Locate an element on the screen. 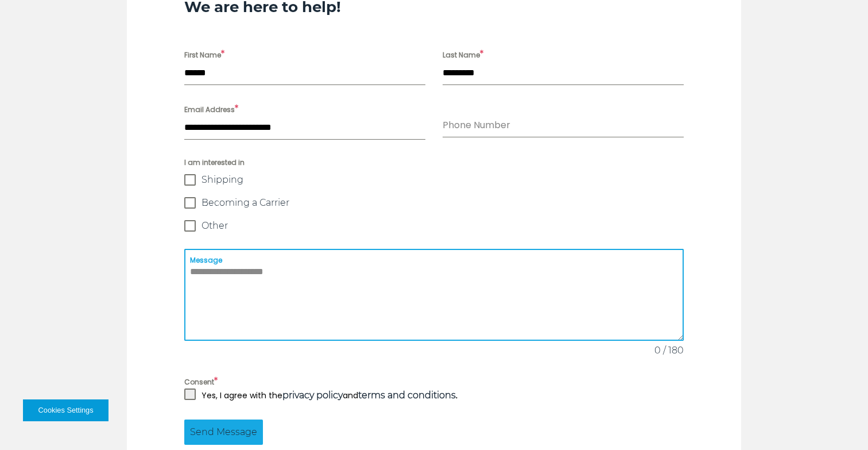 The image size is (868, 450). label: Shipping is located at coordinates (434, 180).